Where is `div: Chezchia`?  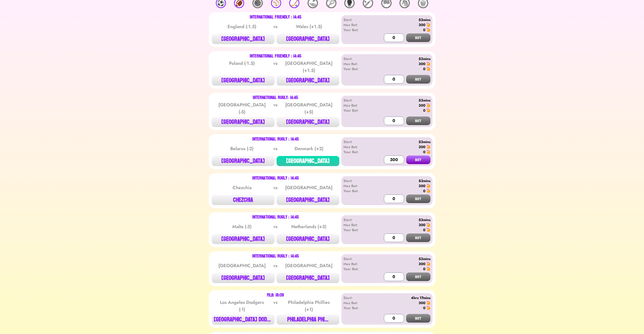 div: Chezchia is located at coordinates (242, 188).